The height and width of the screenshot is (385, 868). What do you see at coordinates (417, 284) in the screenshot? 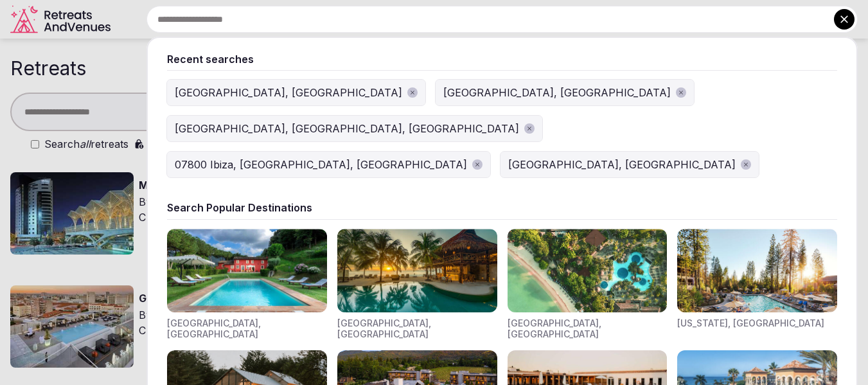
I see `div: Visit venues for Riviera Maya, Mexico` at bounding box center [417, 284].